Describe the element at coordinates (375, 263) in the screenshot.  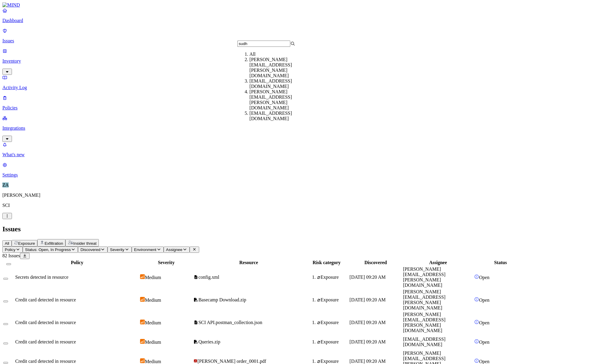
I see `div: Discovered` at that location.